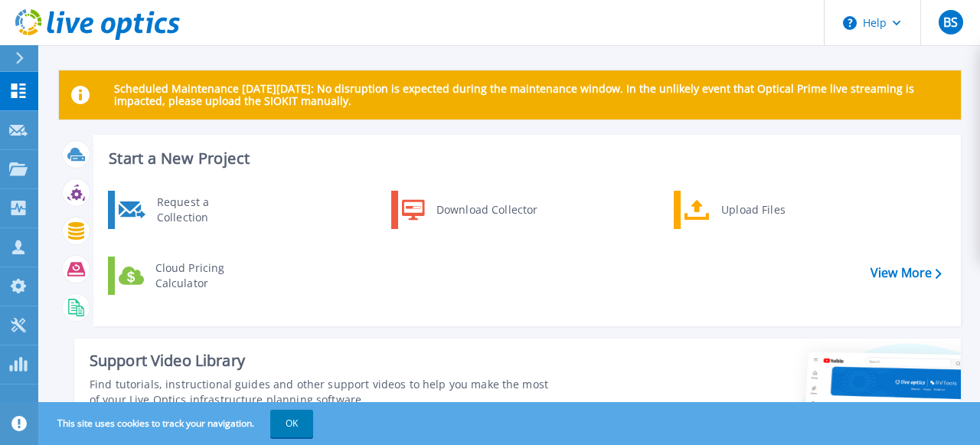 This screenshot has width=980, height=445. Describe the element at coordinates (752, 210) in the screenshot. I see `a: Upload Files` at that location.